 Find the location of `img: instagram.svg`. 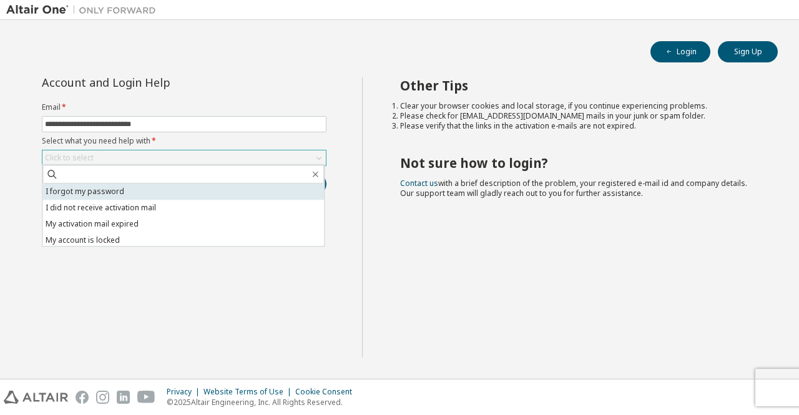

img: instagram.svg is located at coordinates (102, 397).